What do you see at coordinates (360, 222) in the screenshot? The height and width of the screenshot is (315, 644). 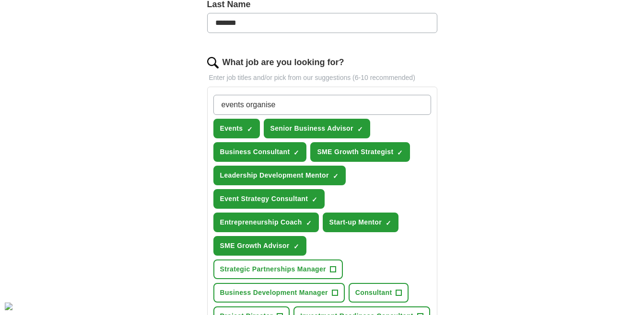 I see `button: Start-up Mentor✓` at bounding box center [360, 222].